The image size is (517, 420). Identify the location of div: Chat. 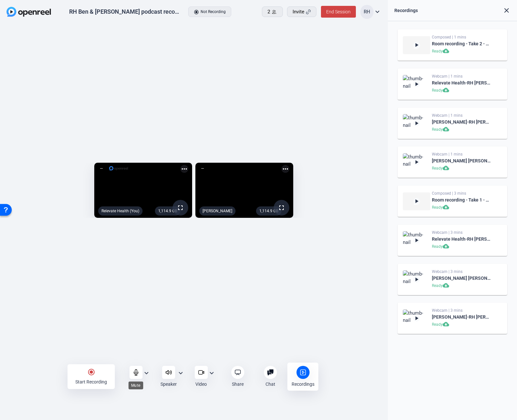
(271, 385).